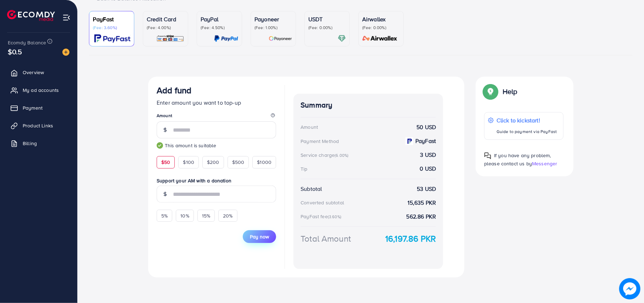  I want to click on span: 15%, so click(206, 216).